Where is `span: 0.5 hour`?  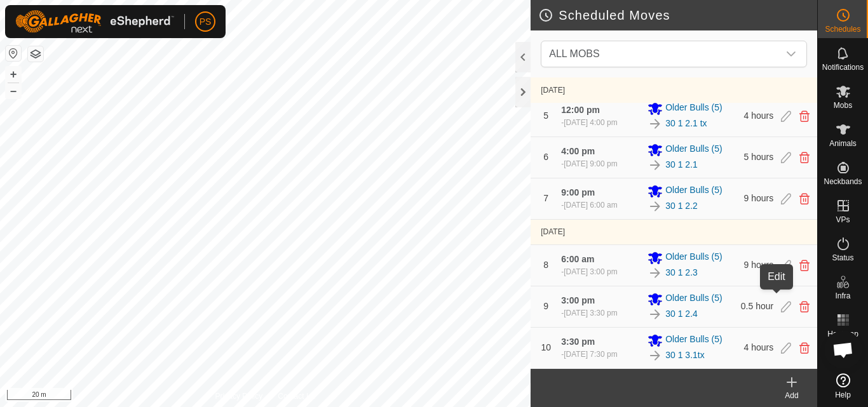 span: 0.5 hour is located at coordinates (756, 307).